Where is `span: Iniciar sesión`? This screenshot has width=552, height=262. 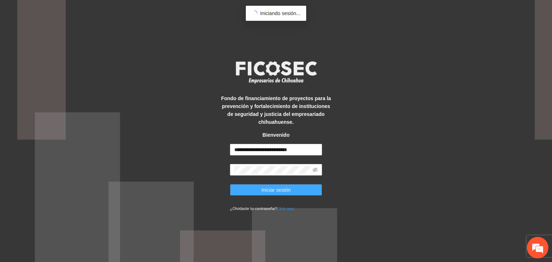
span: Iniciar sesión is located at coordinates (276, 190).